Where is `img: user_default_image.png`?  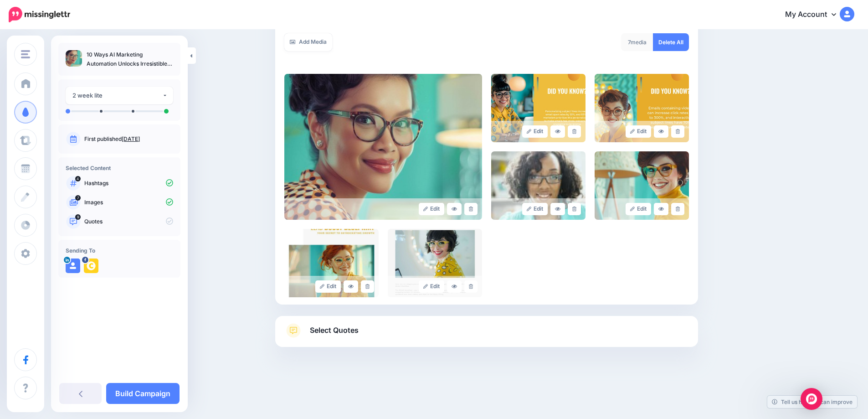
img: user_default_image.png is located at coordinates (73, 266).